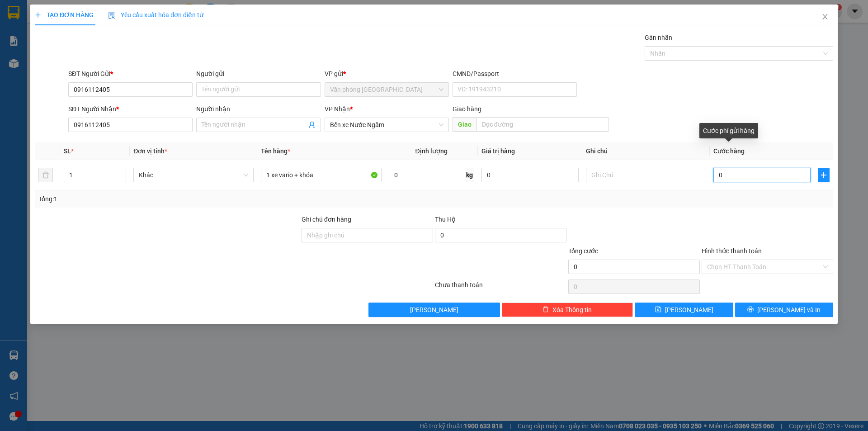 Image resolution: width=868 pixels, height=431 pixels. What do you see at coordinates (431, 151) in the screenshot?
I see `span: Định lượng` at bounding box center [431, 151].